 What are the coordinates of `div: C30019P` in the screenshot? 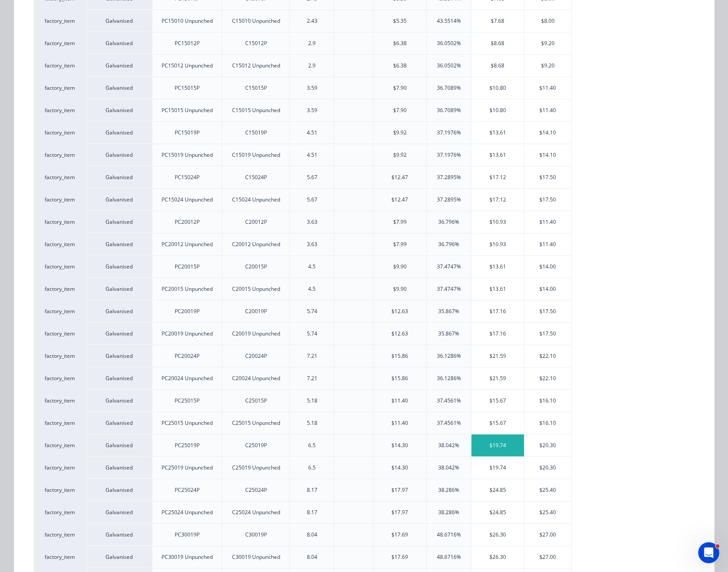 It's located at (256, 534).